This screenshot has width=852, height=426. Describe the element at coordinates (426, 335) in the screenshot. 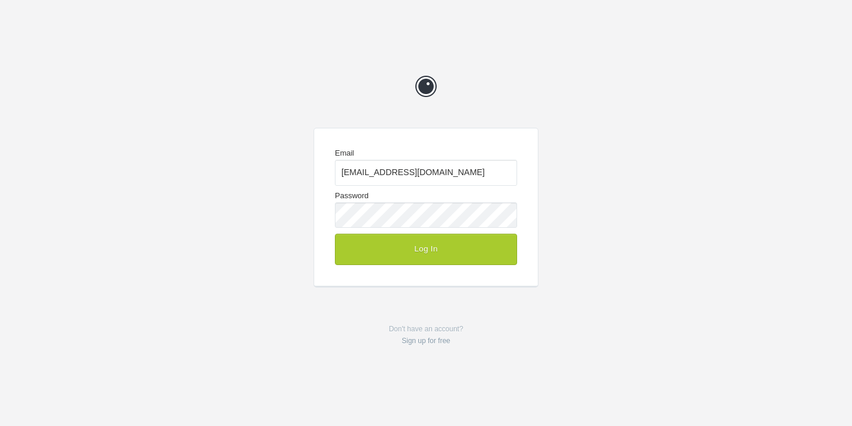

I see `p: Don't have an account?` at that location.